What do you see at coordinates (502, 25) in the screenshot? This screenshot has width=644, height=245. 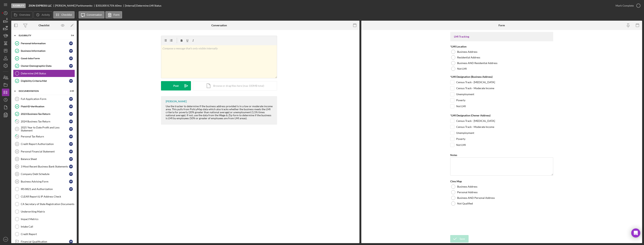 I see `div: Form` at bounding box center [502, 25].